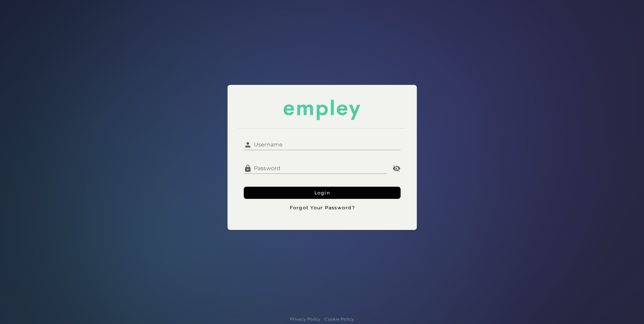 This screenshot has width=644, height=324. I want to click on button: Forgot Your Password?, so click(322, 207).